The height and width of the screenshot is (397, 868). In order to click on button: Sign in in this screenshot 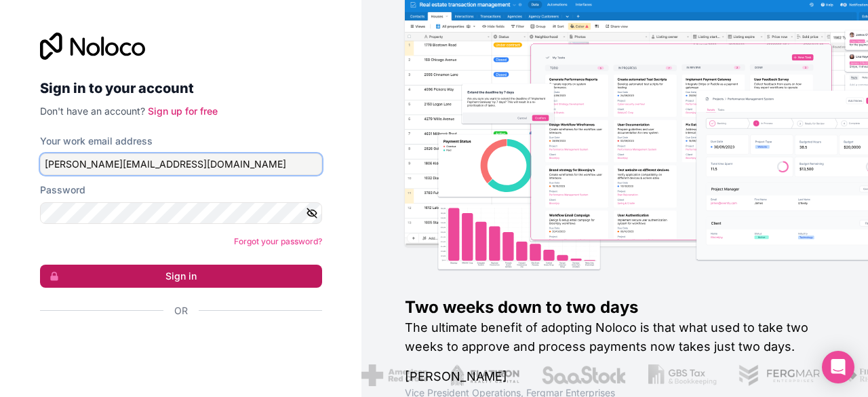, I will do `click(181, 277)`.